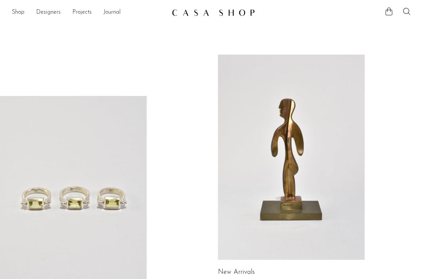 The height and width of the screenshot is (279, 423). I want to click on nav: Desktop navigation, so click(89, 13).